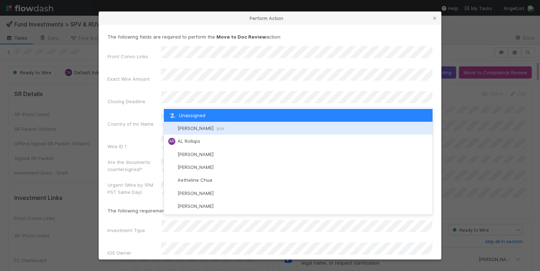 This screenshot has height=271, width=540. Describe the element at coordinates (172, 141) in the screenshot. I see `span: AR` at that location.